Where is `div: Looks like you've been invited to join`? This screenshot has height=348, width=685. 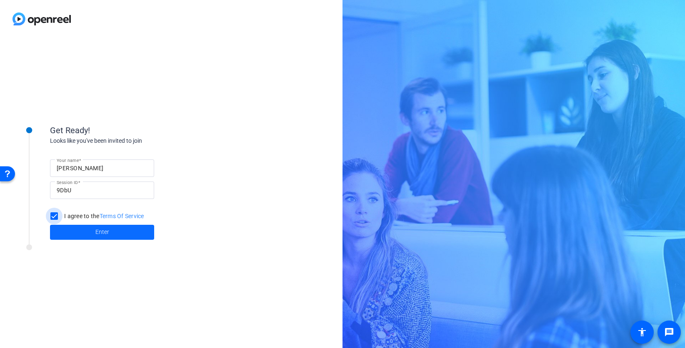
div: Looks like you've been invited to join is located at coordinates (133, 141).